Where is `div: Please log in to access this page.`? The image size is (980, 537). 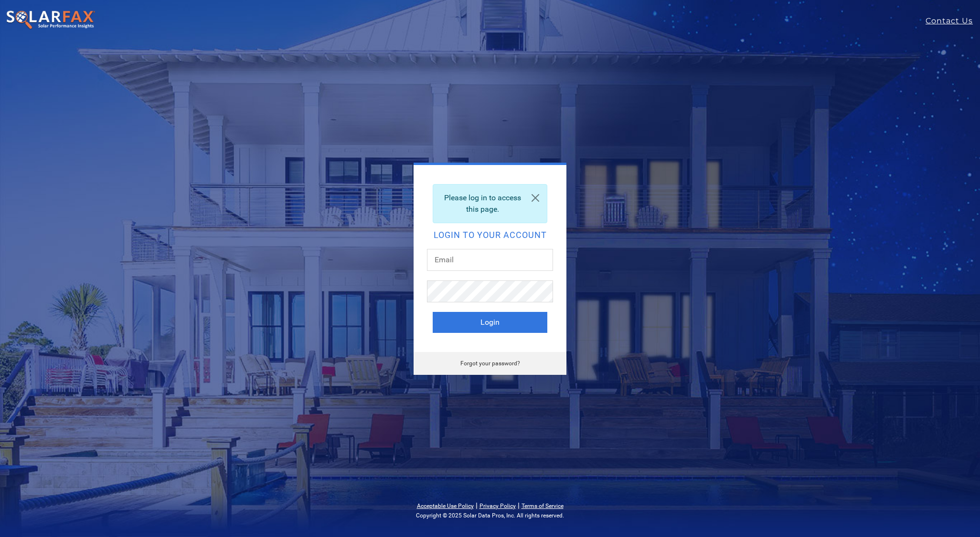 div: Please log in to access this page. is located at coordinates (490, 204).